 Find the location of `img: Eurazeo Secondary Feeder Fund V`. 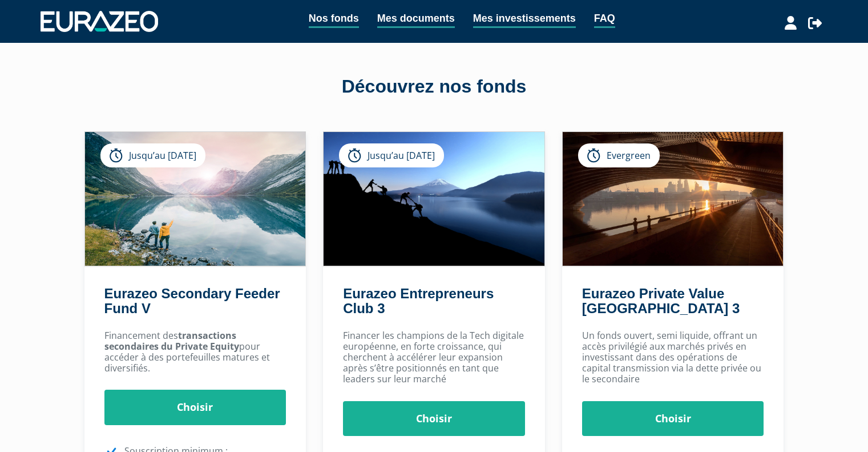

img: Eurazeo Secondary Feeder Fund V is located at coordinates (195, 199).